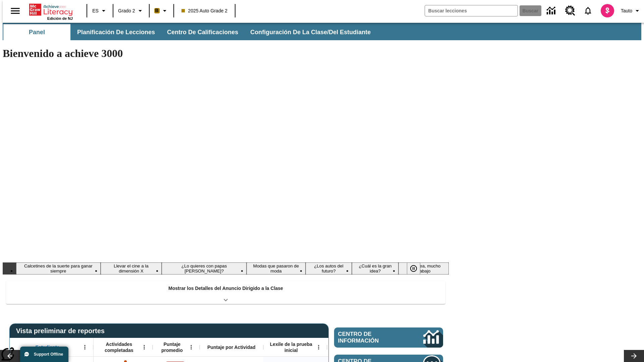  I want to click on span: Estudiante, so click(48, 347).